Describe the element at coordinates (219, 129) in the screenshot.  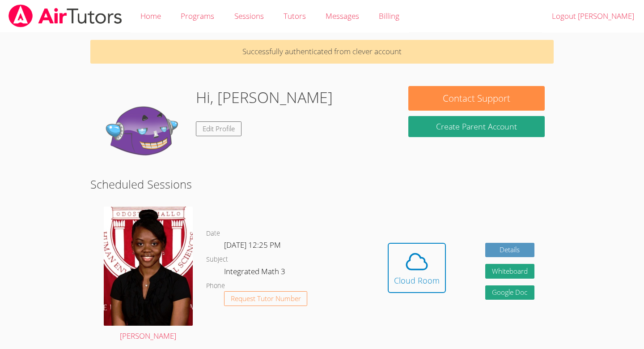
I see `a: Edit Profile` at that location.